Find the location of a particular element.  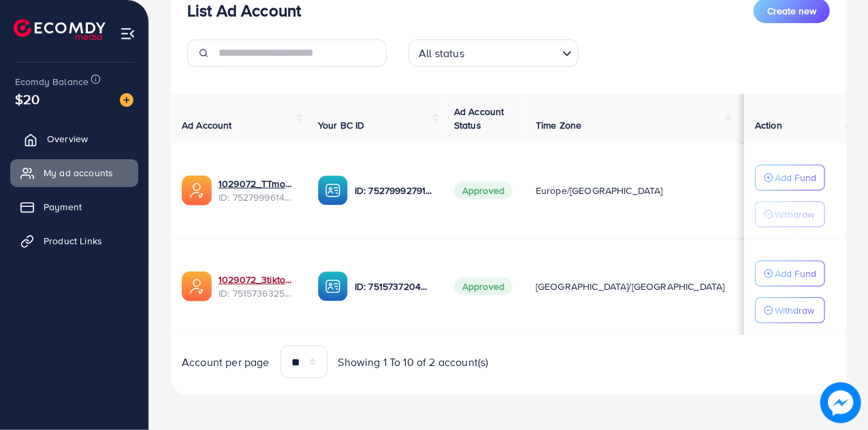

a: logo is located at coordinates (59, 30).